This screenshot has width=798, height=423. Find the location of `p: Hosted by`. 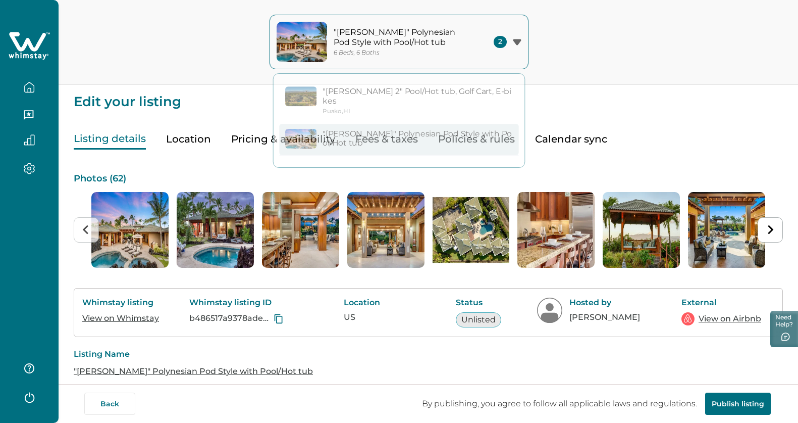

p: Hosted by is located at coordinates (612, 302).